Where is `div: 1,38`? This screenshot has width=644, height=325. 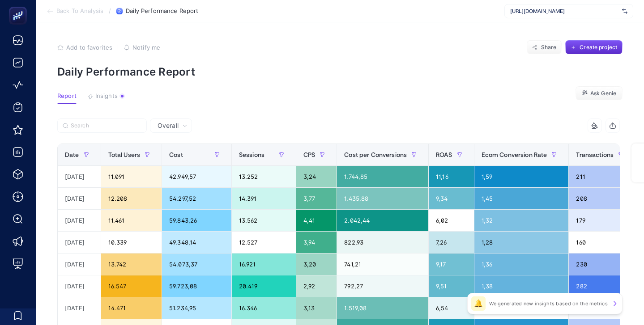 div: 1,38 is located at coordinates (522, 286).